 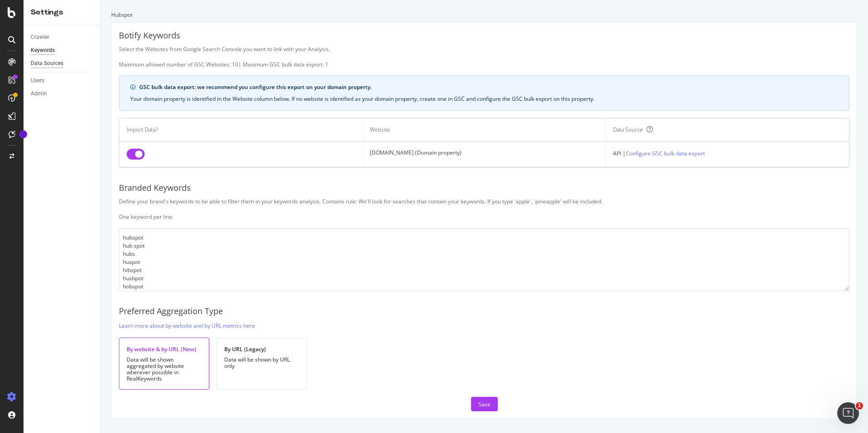 What do you see at coordinates (241, 129) in the screenshot?
I see `th: Import Data?` at bounding box center [241, 129].